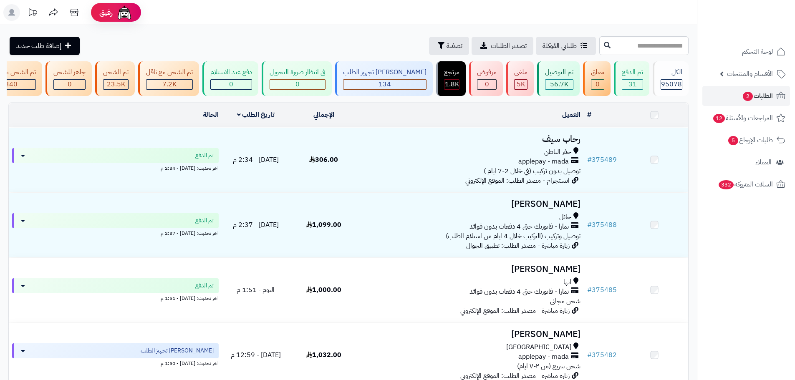 Image resolution: width=795 pixels, height=380 pixels. I want to click on a: معلق 0, so click(597, 78).